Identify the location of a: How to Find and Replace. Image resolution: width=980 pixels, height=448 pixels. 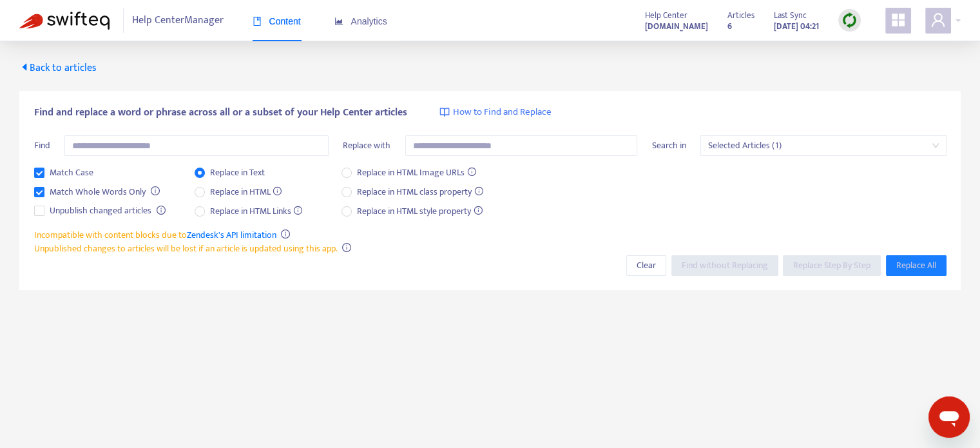
(495, 112).